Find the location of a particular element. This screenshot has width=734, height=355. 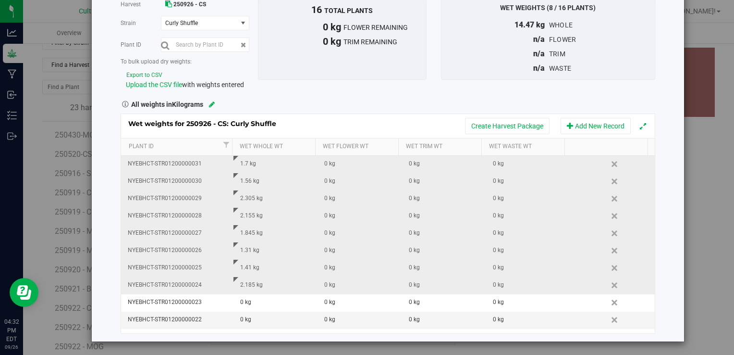

span: Upload the CSV file is located at coordinates (154, 85).